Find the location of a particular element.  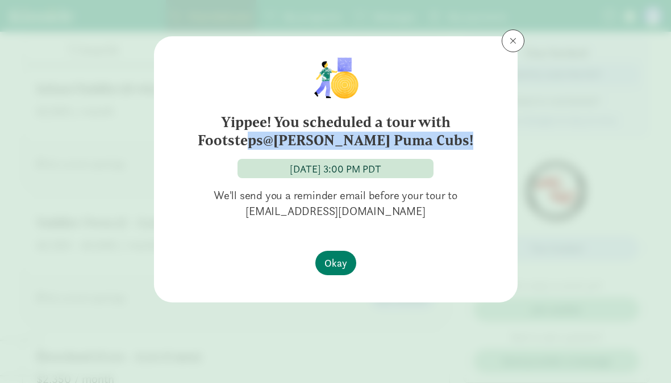

img: illustration-child1.png is located at coordinates (335, 77).